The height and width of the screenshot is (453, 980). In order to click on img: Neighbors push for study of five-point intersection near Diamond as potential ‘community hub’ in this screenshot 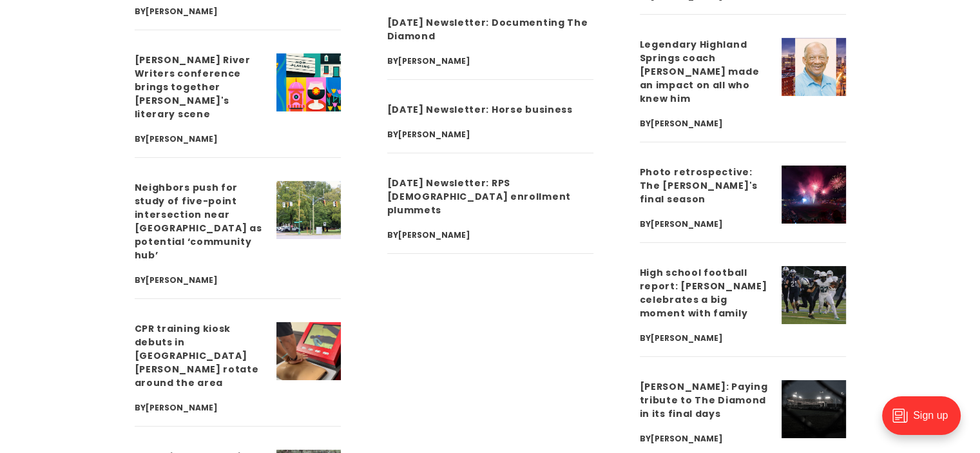, I will do `click(309, 210)`.